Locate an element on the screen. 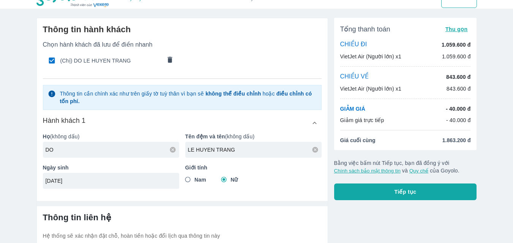 The height and width of the screenshot is (243, 513). p: Bằng việc bấm nút Tiếp tục, bạn đã đồng ý với và của Goyolo. is located at coordinates (406, 167).